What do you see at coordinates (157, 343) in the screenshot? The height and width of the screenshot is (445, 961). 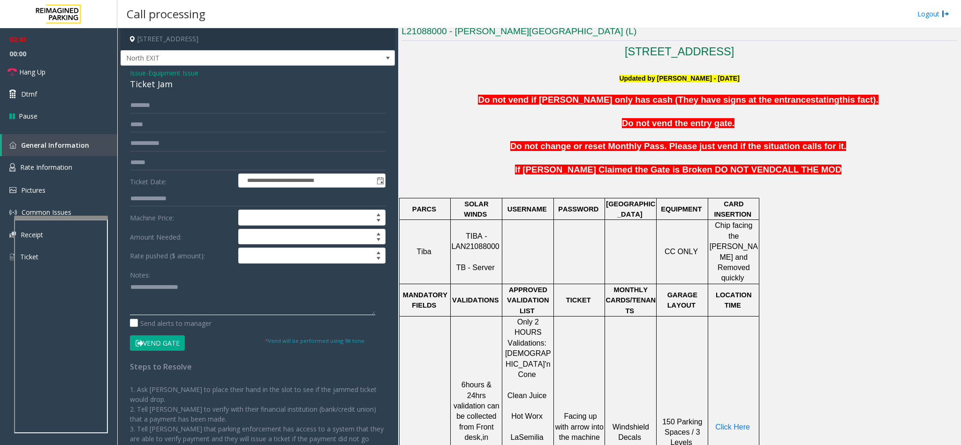 I see `button: Vend Gate` at bounding box center [157, 343].